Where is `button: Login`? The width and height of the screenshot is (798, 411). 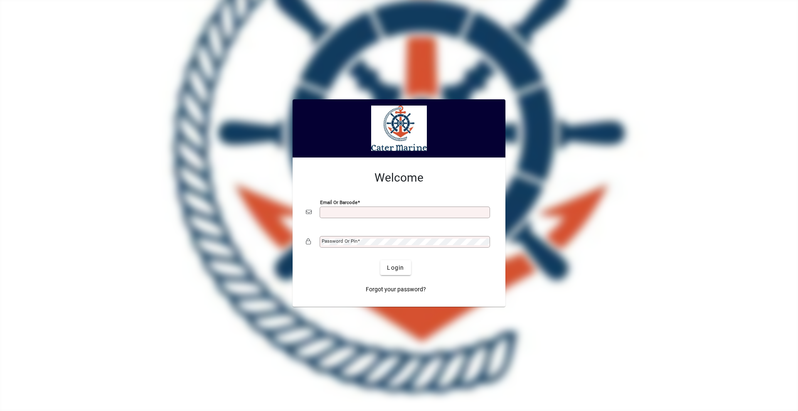
button: Login is located at coordinates (395, 268).